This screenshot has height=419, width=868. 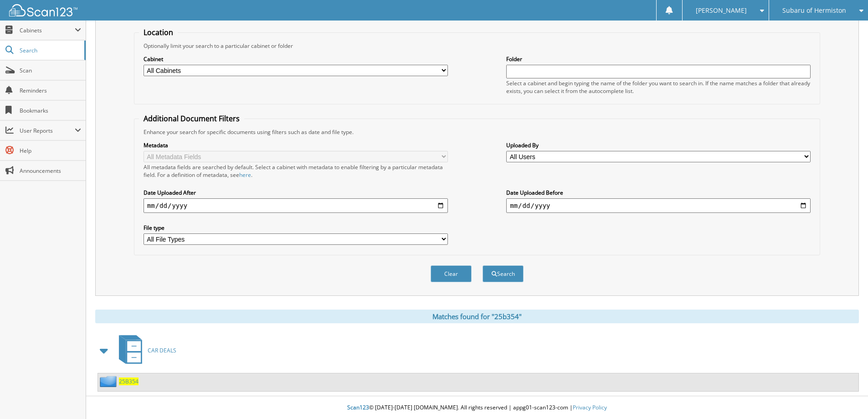 What do you see at coordinates (162, 350) in the screenshot?
I see `span: CAR DEALS` at bounding box center [162, 350].